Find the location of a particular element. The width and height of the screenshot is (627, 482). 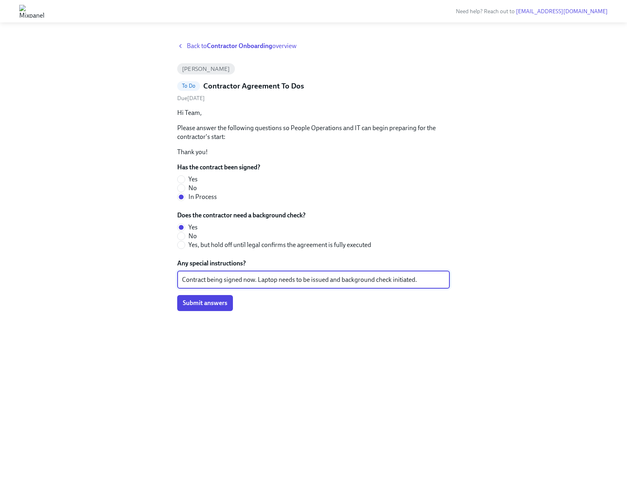

span: Back to overview is located at coordinates (242, 46).